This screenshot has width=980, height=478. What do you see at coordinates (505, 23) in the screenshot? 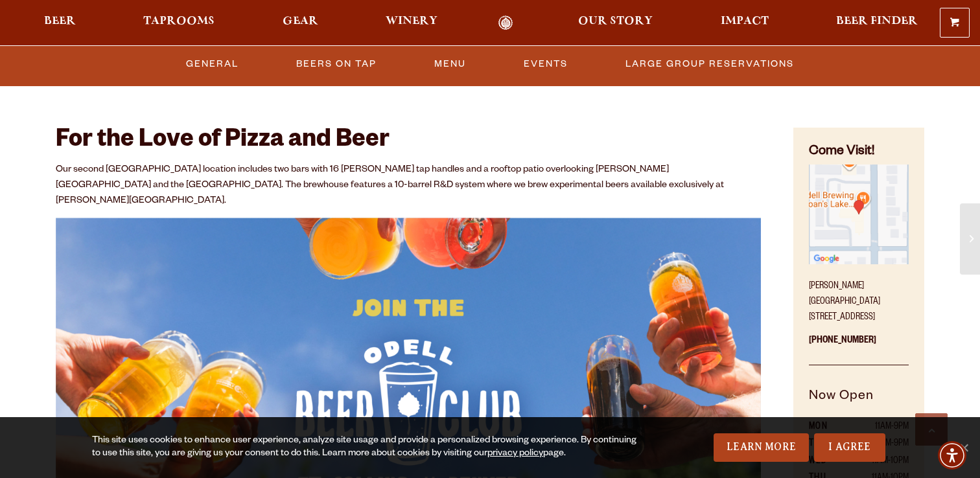
I see `a: Odell Home` at bounding box center [505, 23].